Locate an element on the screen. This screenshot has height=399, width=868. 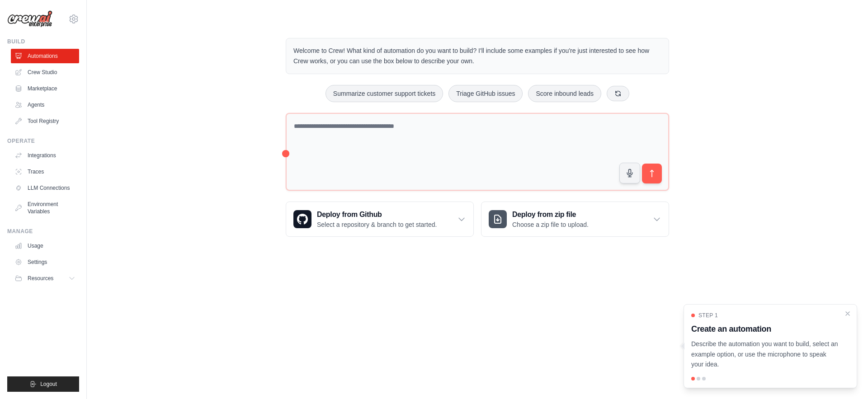
a: Integrations is located at coordinates (44, 156).